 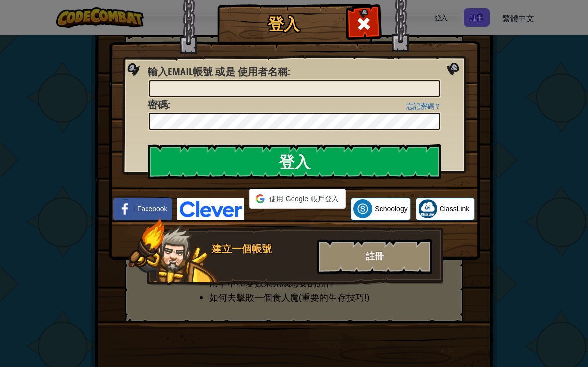 I want to click on span: 輸入Email帳號 或是 使用者名稱, so click(x=218, y=71).